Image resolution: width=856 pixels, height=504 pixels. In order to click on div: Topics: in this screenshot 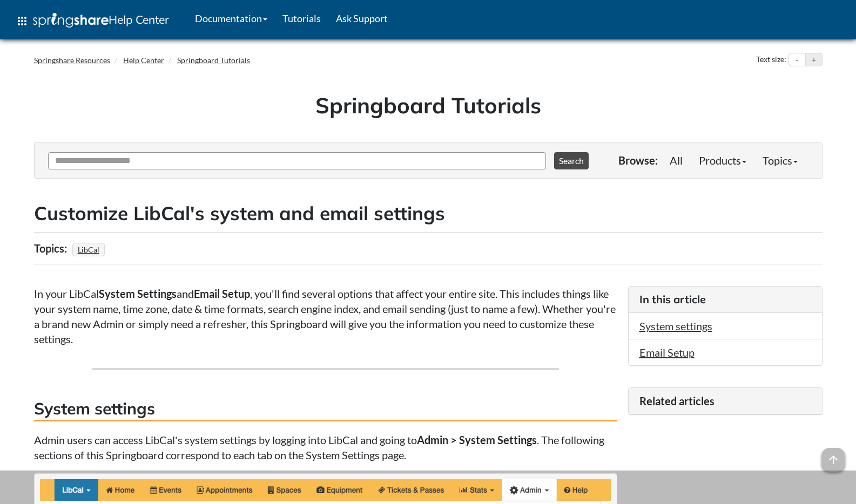, I will do `click(52, 248)`.